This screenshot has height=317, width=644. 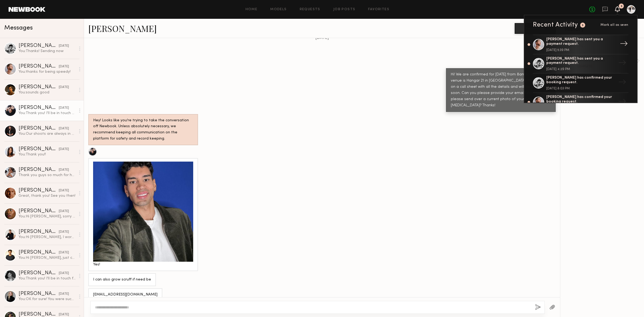 I want to click on div: You: Thank you! I'll be in touch for future shoots!, so click(x=47, y=278).